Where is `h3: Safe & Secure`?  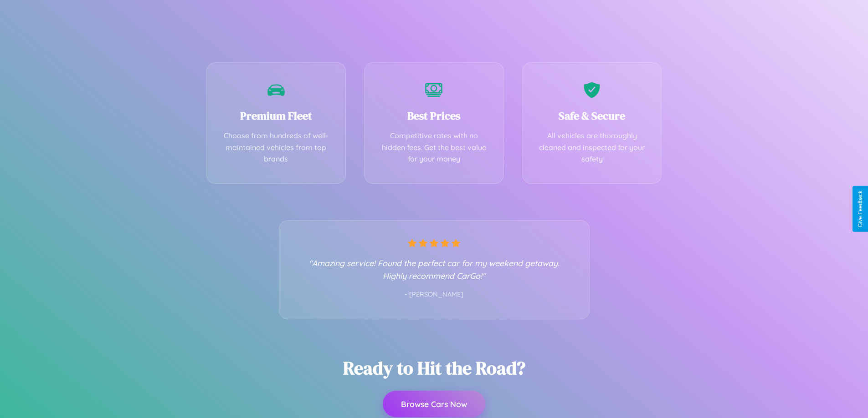
h3: Safe & Secure is located at coordinates (592, 116).